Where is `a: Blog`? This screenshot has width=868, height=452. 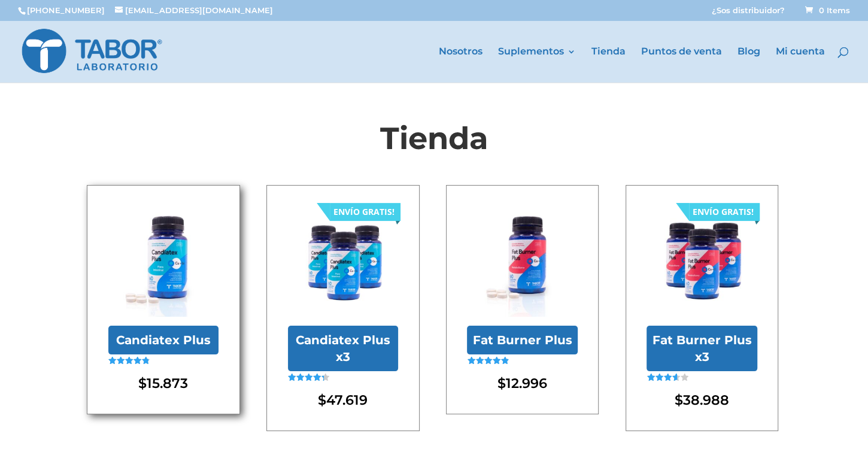
a: Blog is located at coordinates (749, 65).